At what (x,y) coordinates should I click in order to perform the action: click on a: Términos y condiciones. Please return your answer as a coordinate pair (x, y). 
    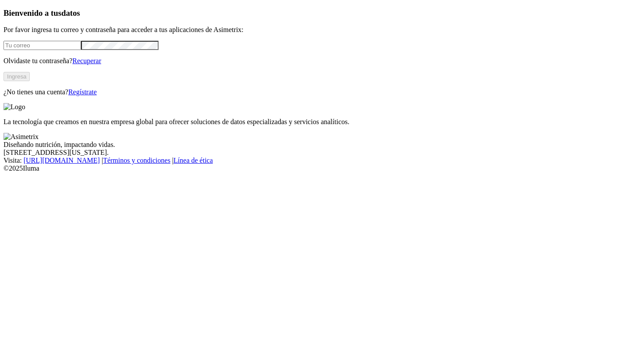
    Looking at the image, I should click on (137, 160).